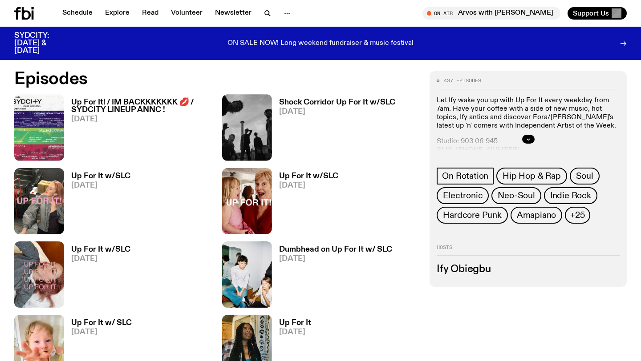 The width and height of the screenshot is (641, 361). Describe the element at coordinates (570, 196) in the screenshot. I see `a: Indie Rock` at that location.